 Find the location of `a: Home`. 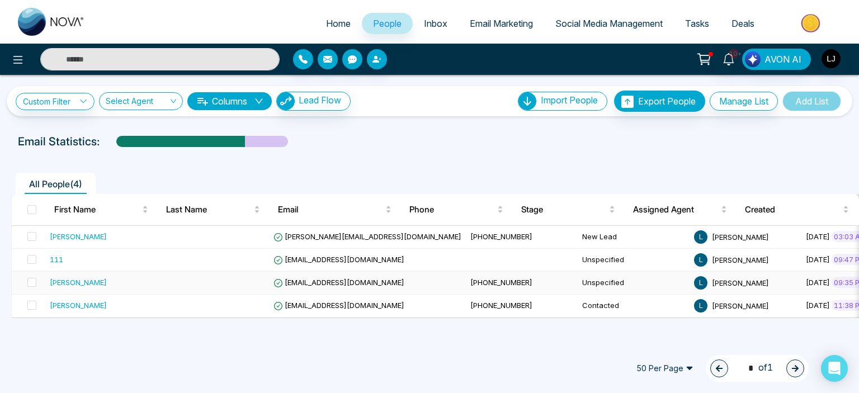

a: Home is located at coordinates (338, 23).